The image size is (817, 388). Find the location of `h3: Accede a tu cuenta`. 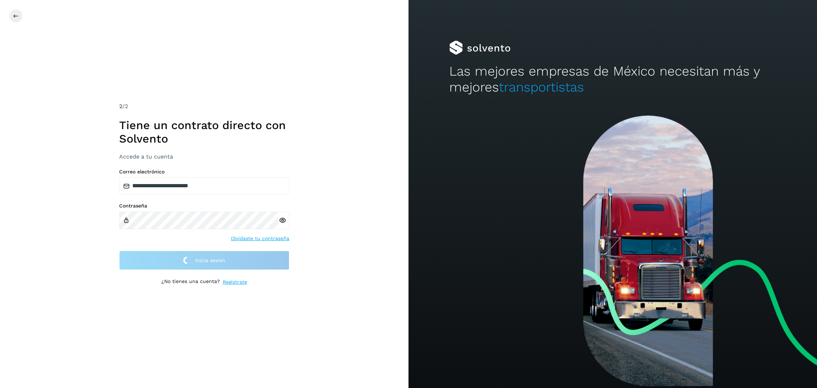

h3: Accede a tu cuenta is located at coordinates (204, 156).